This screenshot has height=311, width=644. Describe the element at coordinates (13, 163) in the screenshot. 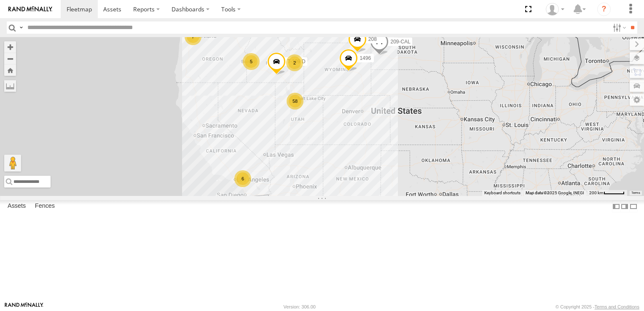

I see `button: Drag Pegman onto the map to open Street View` at that location.